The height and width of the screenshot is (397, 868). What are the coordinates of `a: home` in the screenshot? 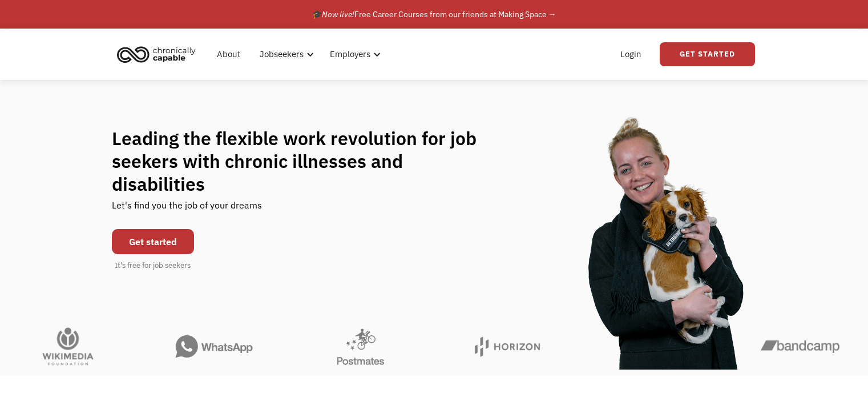 It's located at (159, 54).